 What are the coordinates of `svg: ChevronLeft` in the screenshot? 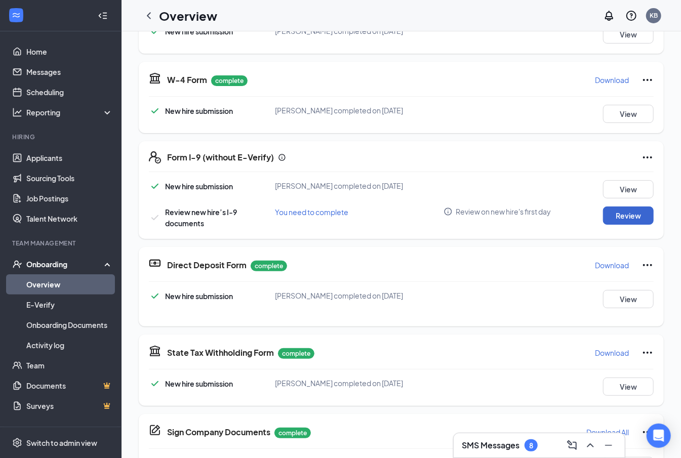 It's located at (149, 16).